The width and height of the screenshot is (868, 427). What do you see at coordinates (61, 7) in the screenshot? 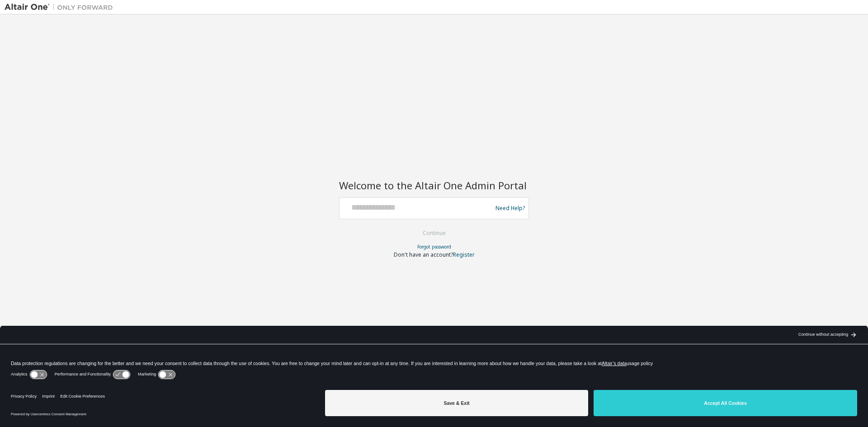
I see `img: Altair One` at bounding box center [61, 7].